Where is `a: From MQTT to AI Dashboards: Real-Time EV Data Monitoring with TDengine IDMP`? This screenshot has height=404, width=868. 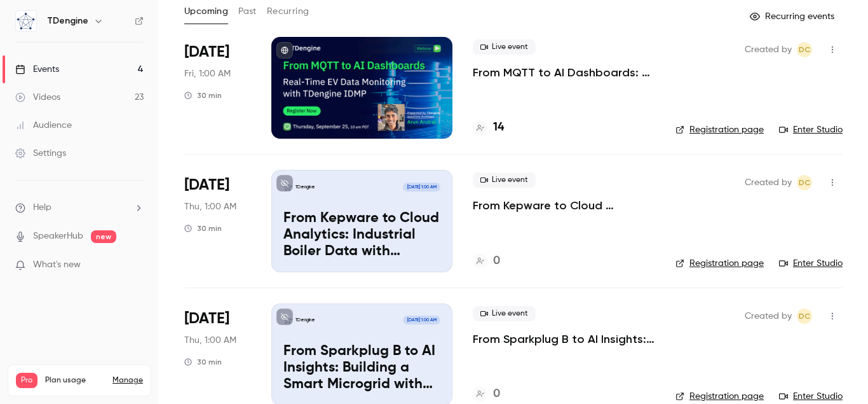 a: From MQTT to AI Dashboards: Real-Time EV Data Monitoring with TDengine IDMP is located at coordinates (564, 72).